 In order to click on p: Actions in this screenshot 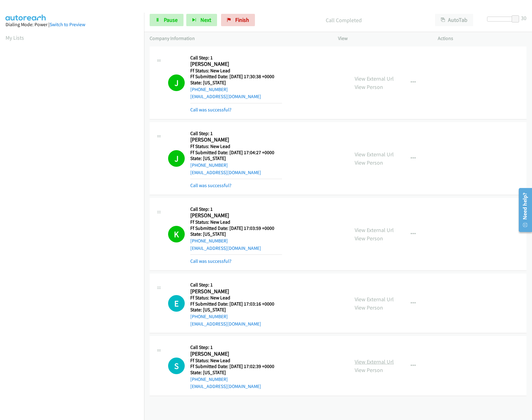, I will do `click(482, 39)`.